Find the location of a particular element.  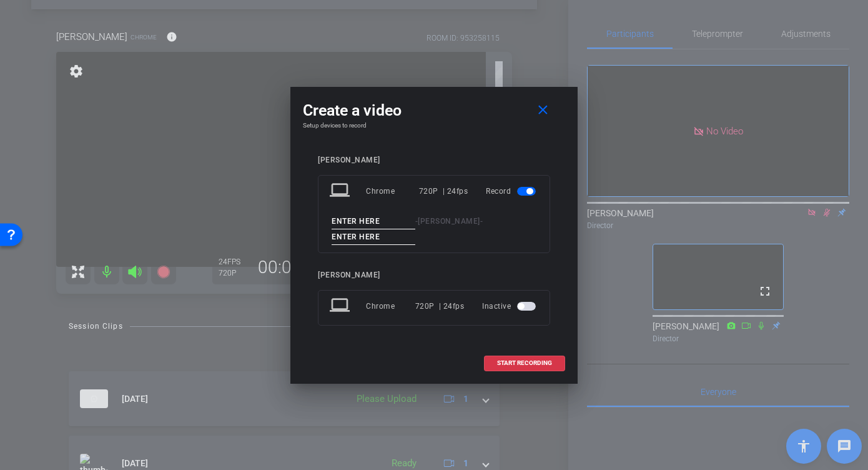

h4: Setup devices to record is located at coordinates (434, 125).